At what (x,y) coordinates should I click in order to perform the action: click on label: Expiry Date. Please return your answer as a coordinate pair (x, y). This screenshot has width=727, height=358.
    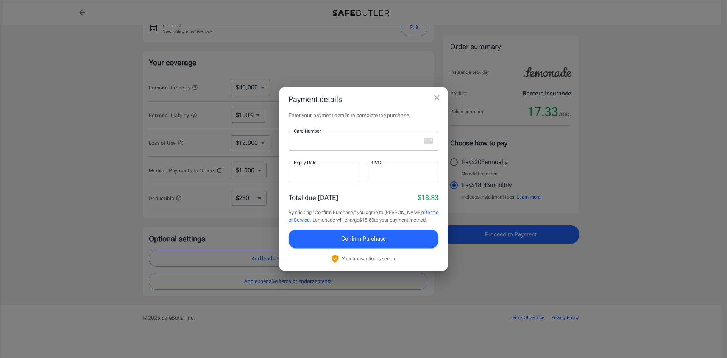
    Looking at the image, I should click on (305, 162).